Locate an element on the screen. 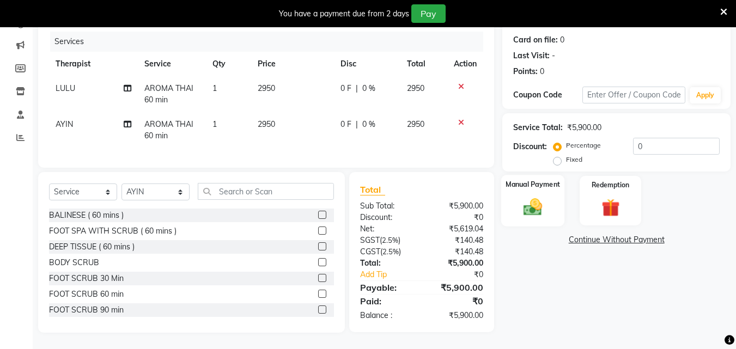  label: Manual Payment is located at coordinates (533, 184).